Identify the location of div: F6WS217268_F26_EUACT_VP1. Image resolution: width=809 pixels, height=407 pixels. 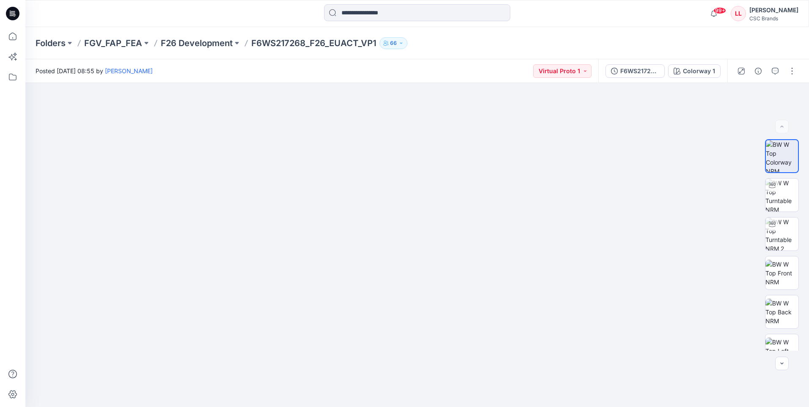
(639, 71).